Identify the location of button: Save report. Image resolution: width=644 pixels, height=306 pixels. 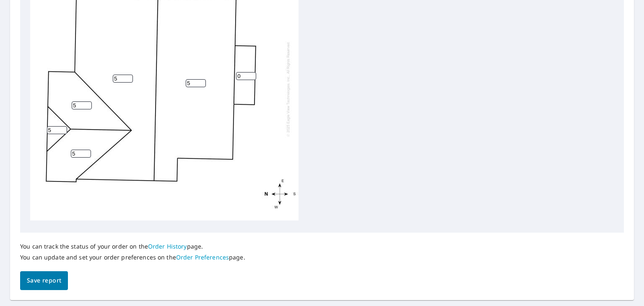
(44, 280).